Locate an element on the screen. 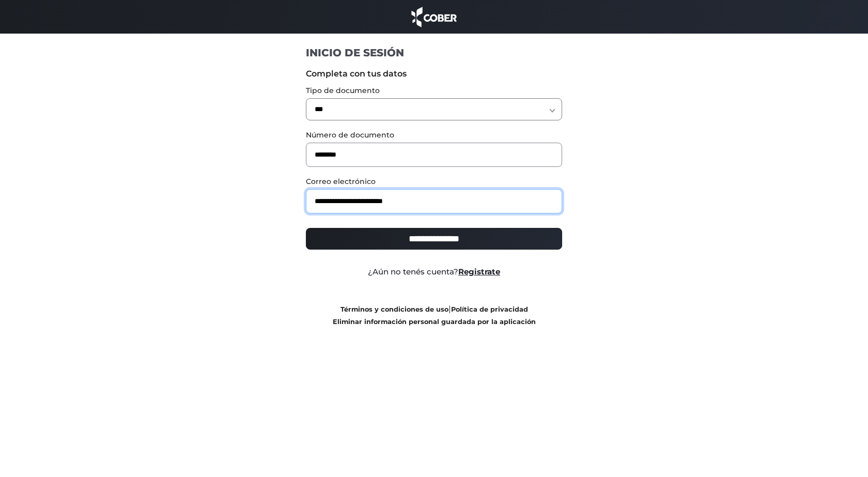  h1: INICIO DE SESIÓN is located at coordinates (434, 53).